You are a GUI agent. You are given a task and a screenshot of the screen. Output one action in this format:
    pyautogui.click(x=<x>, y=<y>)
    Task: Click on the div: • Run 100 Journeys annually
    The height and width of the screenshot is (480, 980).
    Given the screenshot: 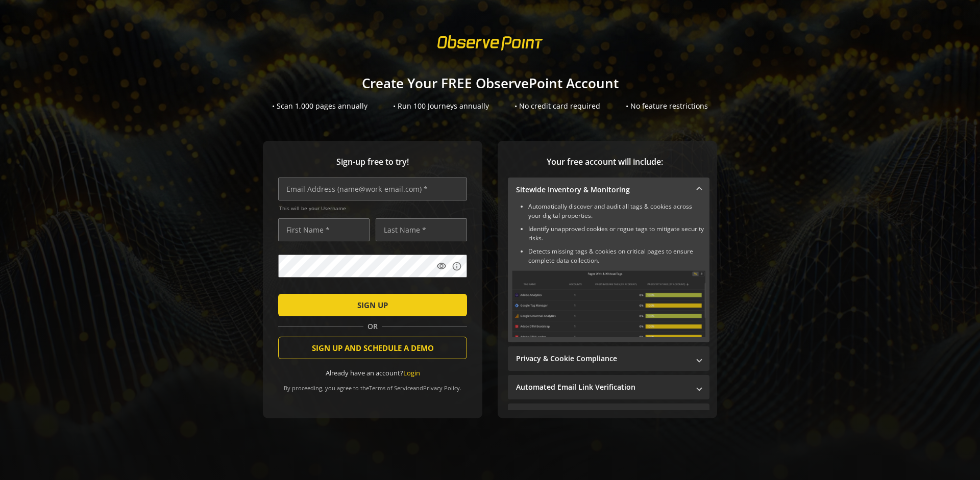 What is the action you would take?
    pyautogui.click(x=441, y=106)
    